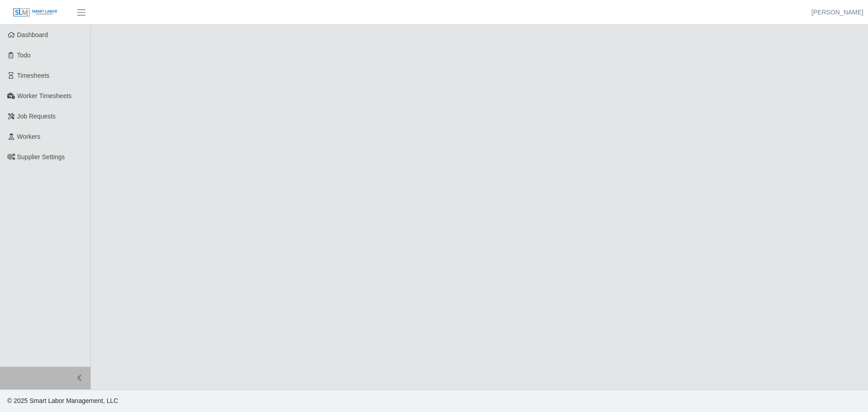  I want to click on span: Supplier Settings, so click(41, 157).